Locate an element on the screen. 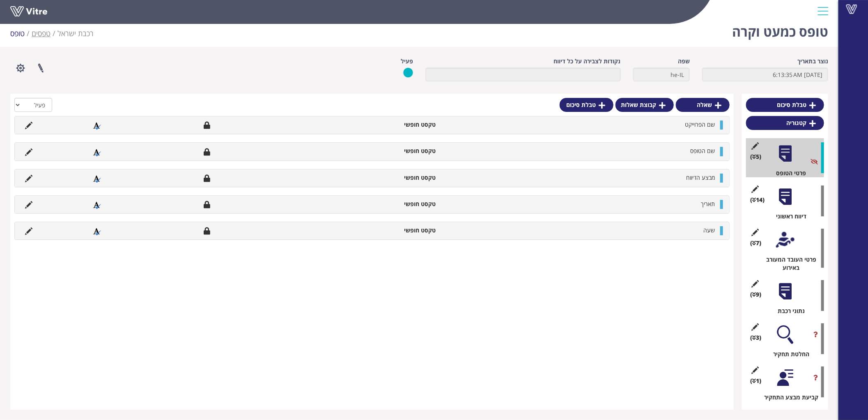 The height and width of the screenshot is (420, 868). div: החלטת תחקיר is located at coordinates (788, 354).